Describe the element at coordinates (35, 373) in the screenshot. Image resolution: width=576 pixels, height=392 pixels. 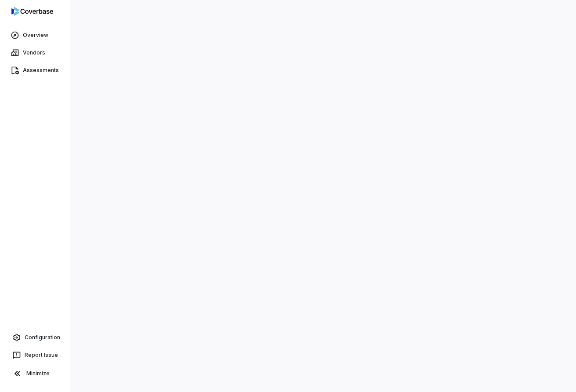
I see `button: Minimize` at that location.